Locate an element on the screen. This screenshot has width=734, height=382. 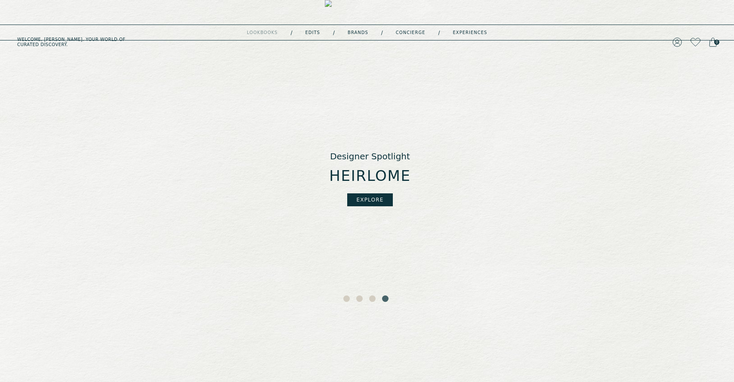
a: concierge is located at coordinates (411, 33).